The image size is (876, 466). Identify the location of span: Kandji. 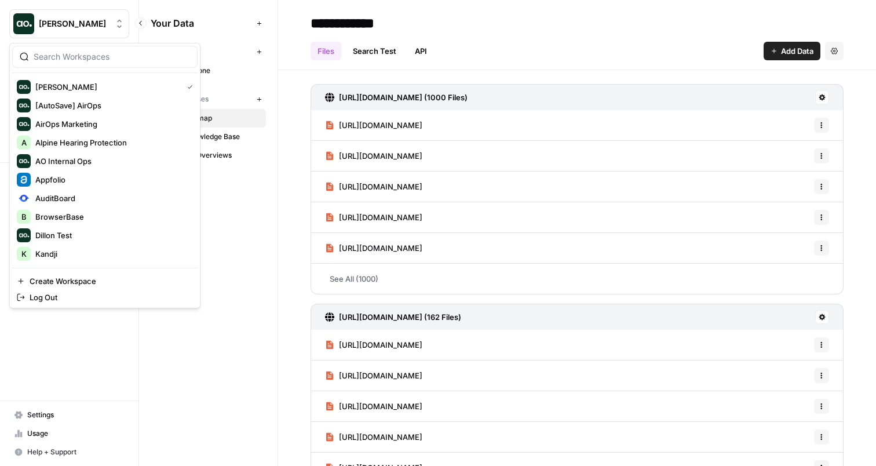
(112, 254).